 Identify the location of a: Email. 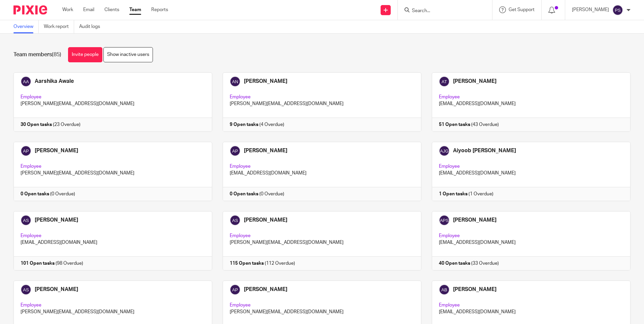
(88, 9).